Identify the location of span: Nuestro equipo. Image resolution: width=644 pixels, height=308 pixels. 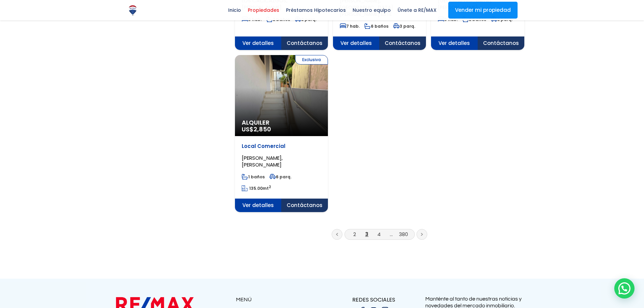
(371, 10).